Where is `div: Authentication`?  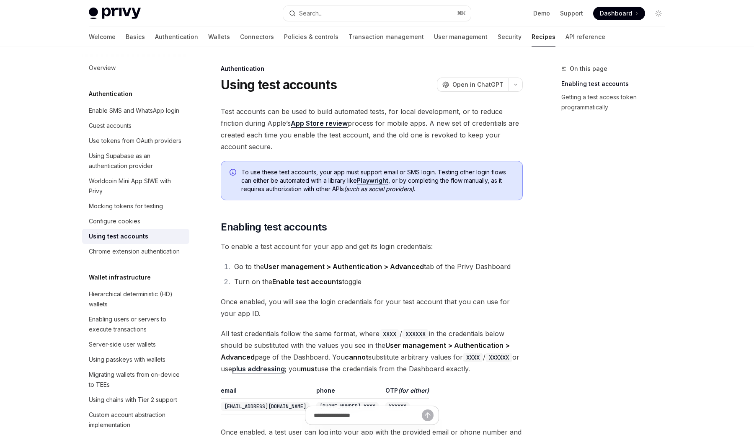 div: Authentication is located at coordinates (372, 69).